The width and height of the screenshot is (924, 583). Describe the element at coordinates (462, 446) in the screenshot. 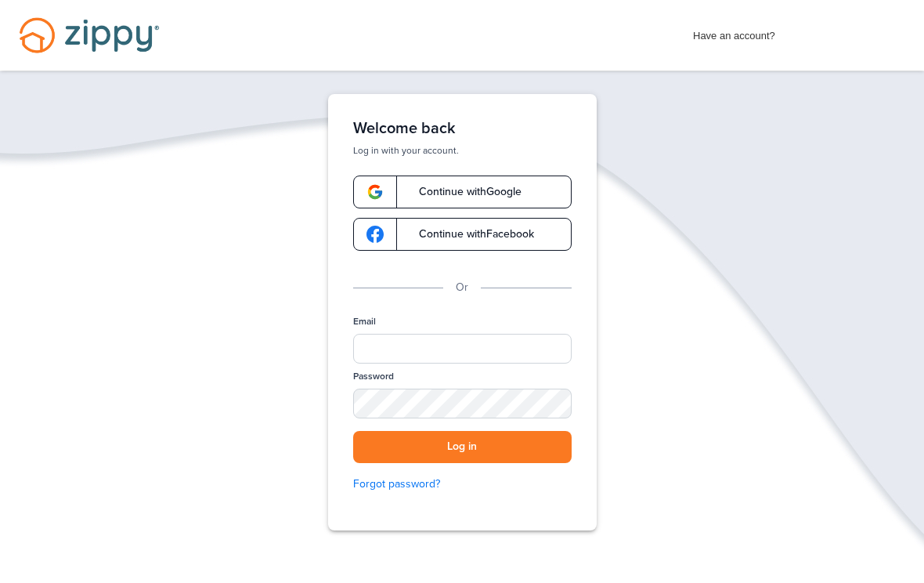

I see `button: Log in` at that location.